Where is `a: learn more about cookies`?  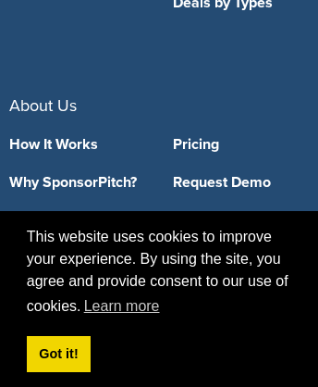
a: learn more about cookies is located at coordinates (122, 306).